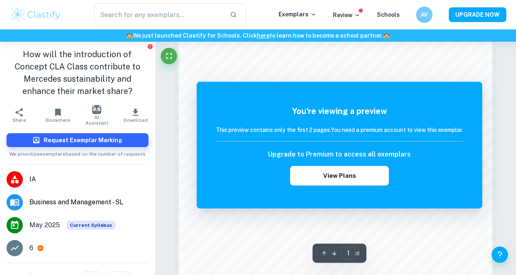  Describe the element at coordinates (83, 140) in the screenshot. I see `h6: Request Exemplar Marking` at that location.